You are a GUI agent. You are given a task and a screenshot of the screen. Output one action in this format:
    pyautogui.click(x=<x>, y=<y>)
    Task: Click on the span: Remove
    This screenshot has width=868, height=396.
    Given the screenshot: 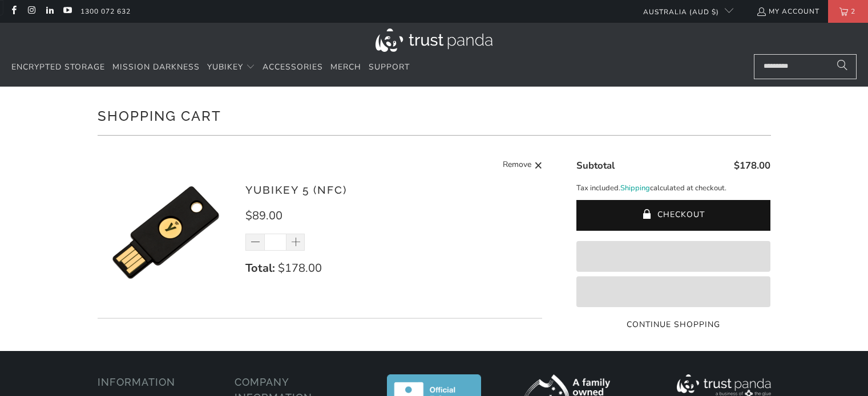 What is the action you would take?
    pyautogui.click(x=517, y=166)
    